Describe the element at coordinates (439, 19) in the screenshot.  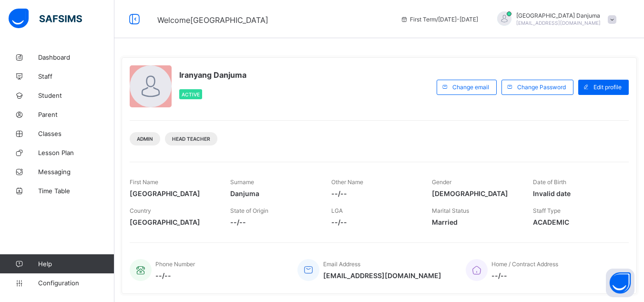
I see `span: session/term information` at that location.